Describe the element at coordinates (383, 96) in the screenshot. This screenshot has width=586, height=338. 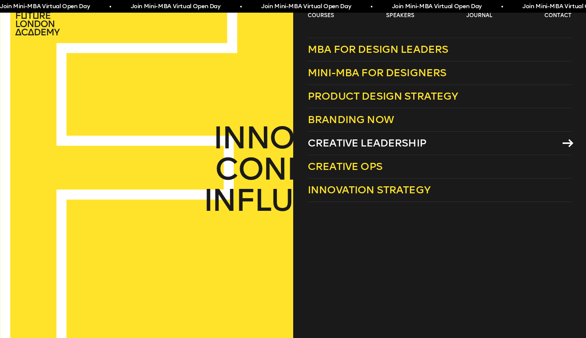
I see `span: Product Design Strategy` at that location.